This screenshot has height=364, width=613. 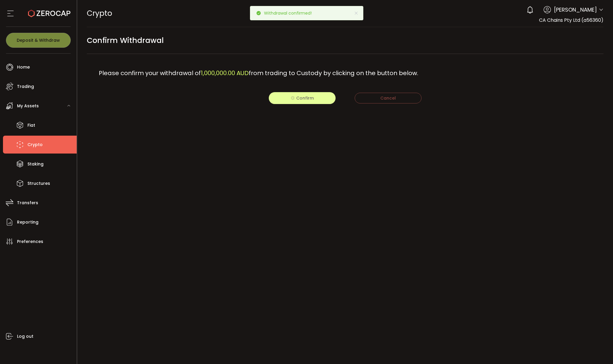 I want to click on span: Deposit & Withdraw, so click(x=38, y=40).